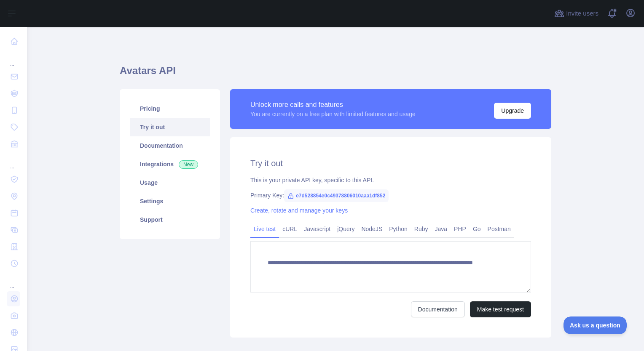 The image size is (644, 351). What do you see at coordinates (299, 211) in the screenshot?
I see `a: Create, rotate and manage your keys` at bounding box center [299, 211].